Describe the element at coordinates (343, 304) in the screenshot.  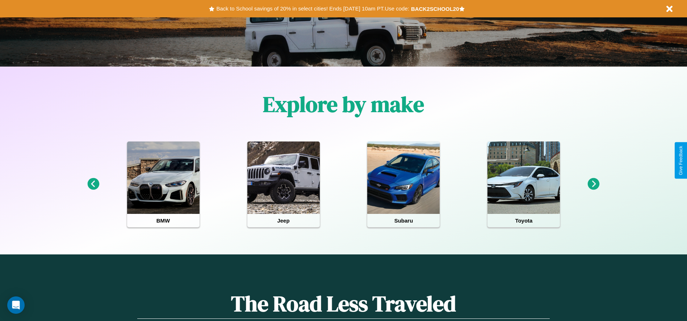
I see `h1: The Road Less Traveled` at that location.